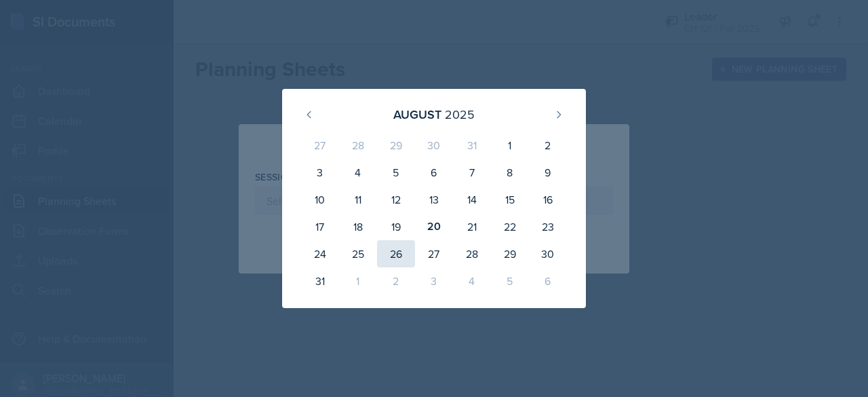 The image size is (868, 397). I want to click on div: 18, so click(358, 227).